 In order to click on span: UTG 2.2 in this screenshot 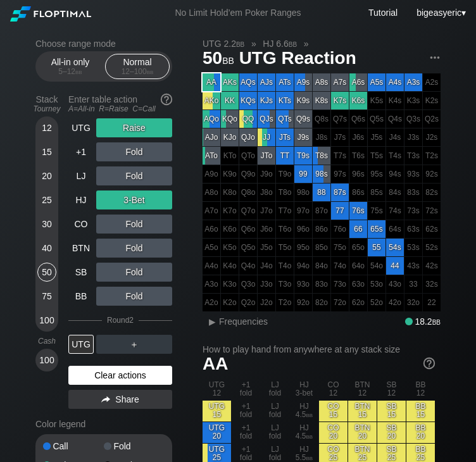, I will do `click(223, 43)`.